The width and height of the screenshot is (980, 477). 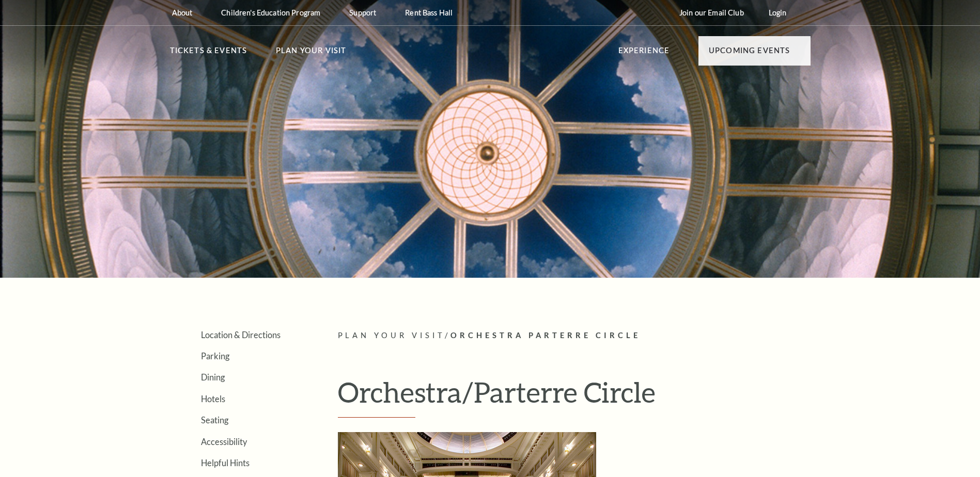 What do you see at coordinates (215, 356) in the screenshot?
I see `a: Parking` at bounding box center [215, 356].